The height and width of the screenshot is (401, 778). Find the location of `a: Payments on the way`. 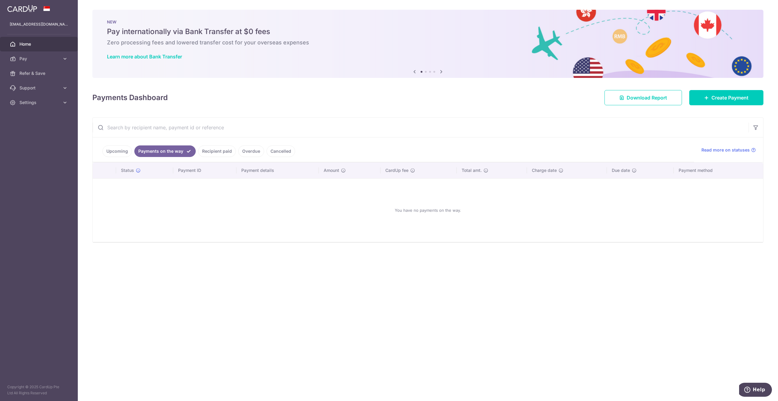

a: Payments on the way is located at coordinates (165, 151).